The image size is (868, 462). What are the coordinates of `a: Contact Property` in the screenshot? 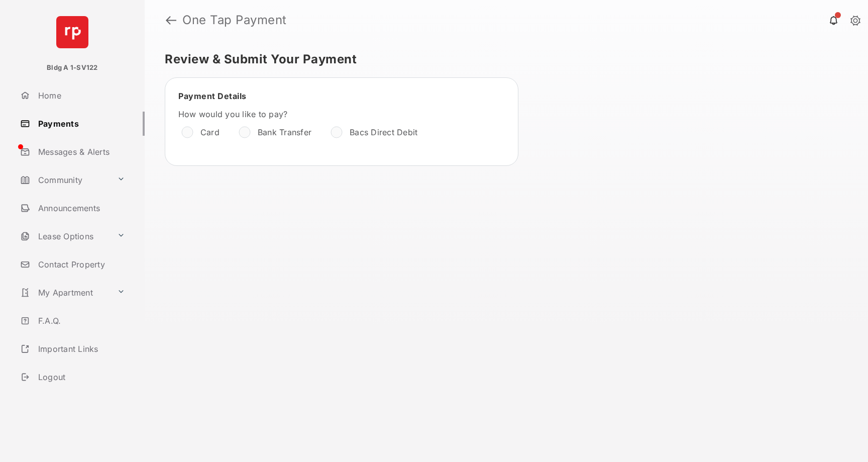 It's located at (81, 265).